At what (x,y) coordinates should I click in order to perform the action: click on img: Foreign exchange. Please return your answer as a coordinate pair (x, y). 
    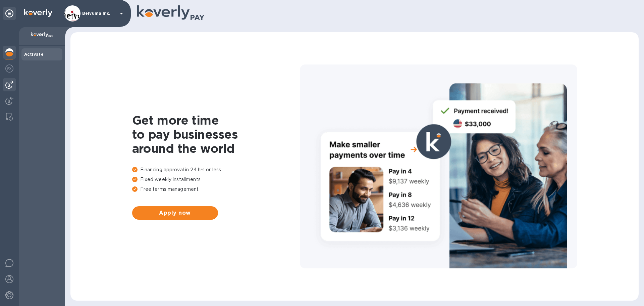
    Looking at the image, I should click on (9, 69).